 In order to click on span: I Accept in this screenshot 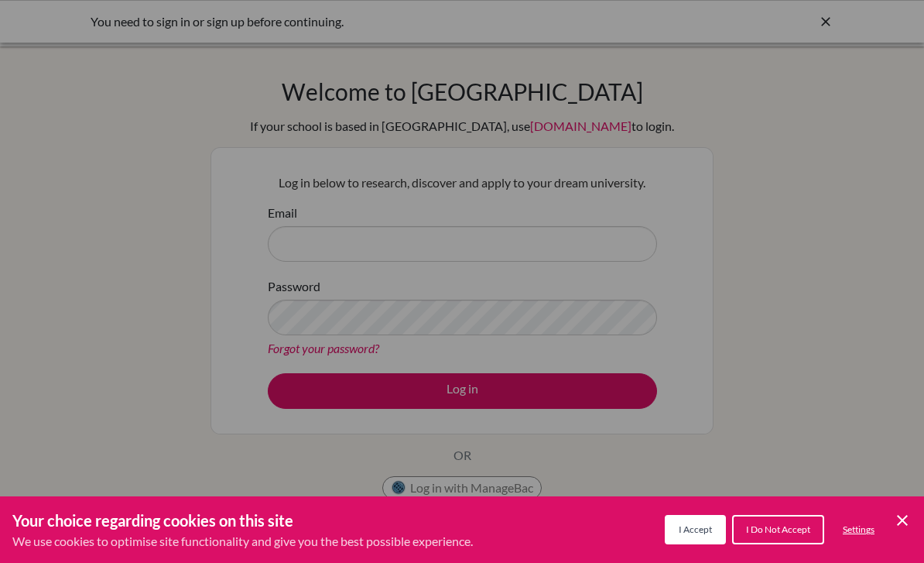, I will do `click(695, 528)`.